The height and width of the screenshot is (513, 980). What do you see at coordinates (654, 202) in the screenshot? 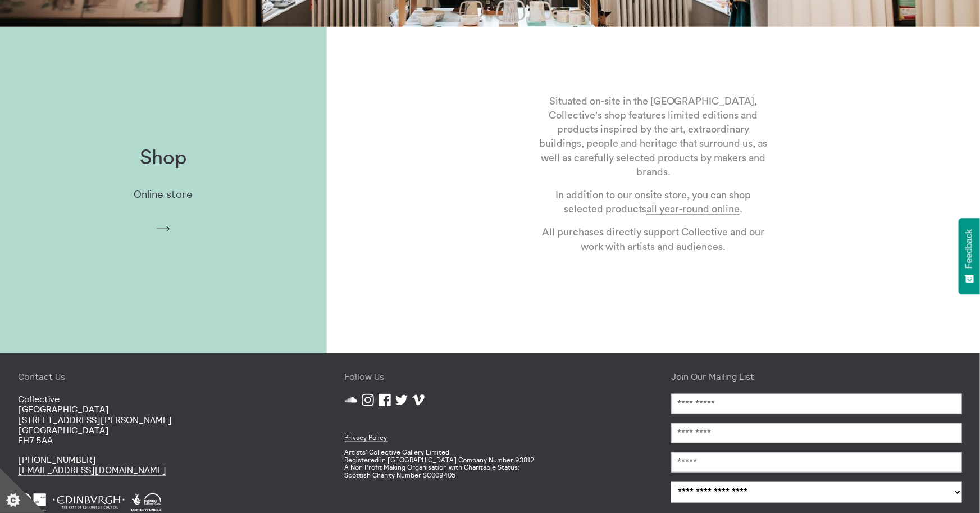
I see `p: In addition to our onsite store, you can shop selected products .` at bounding box center [654, 202].